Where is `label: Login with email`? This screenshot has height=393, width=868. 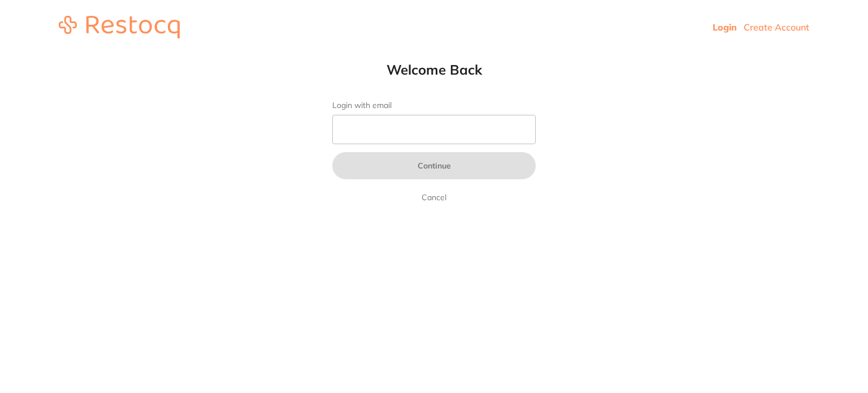
label: Login with email is located at coordinates (434, 105).